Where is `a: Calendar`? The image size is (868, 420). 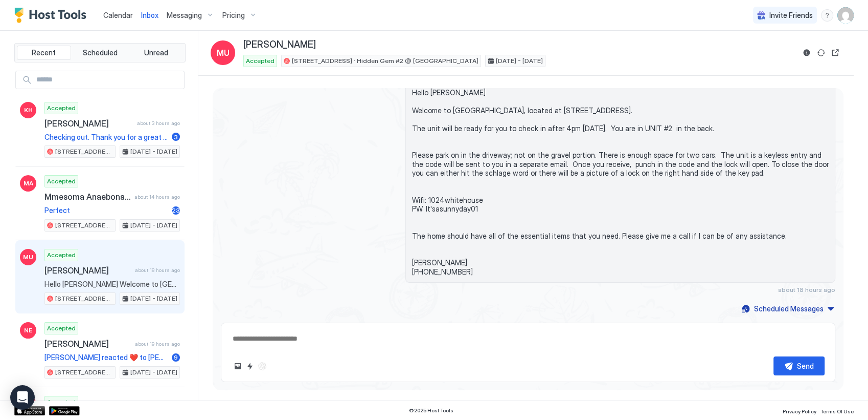 a: Calendar is located at coordinates (118, 15).